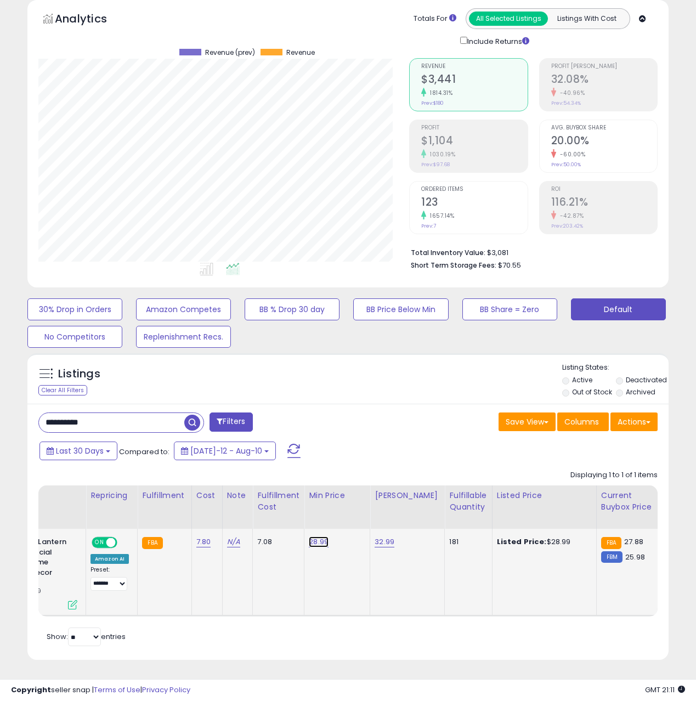 The width and height of the screenshot is (696, 701). Describe the element at coordinates (207, 496) in the screenshot. I see `div: Cost` at that location.